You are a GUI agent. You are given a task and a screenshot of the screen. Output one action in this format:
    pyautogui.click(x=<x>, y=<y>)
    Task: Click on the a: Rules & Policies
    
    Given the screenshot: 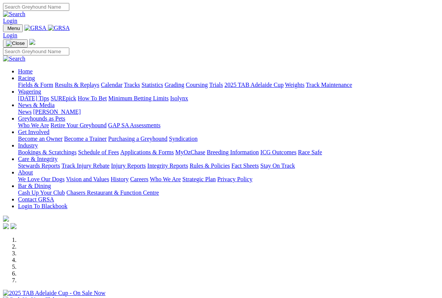 What is the action you would take?
    pyautogui.click(x=210, y=166)
    